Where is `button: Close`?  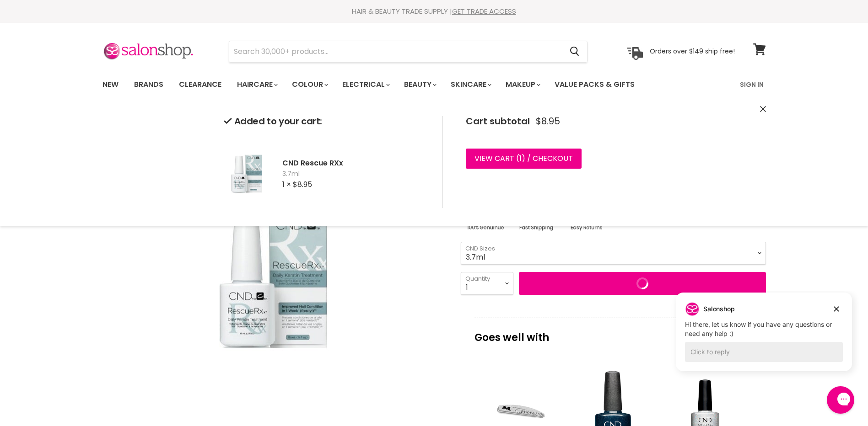
button: Close is located at coordinates (763, 109).